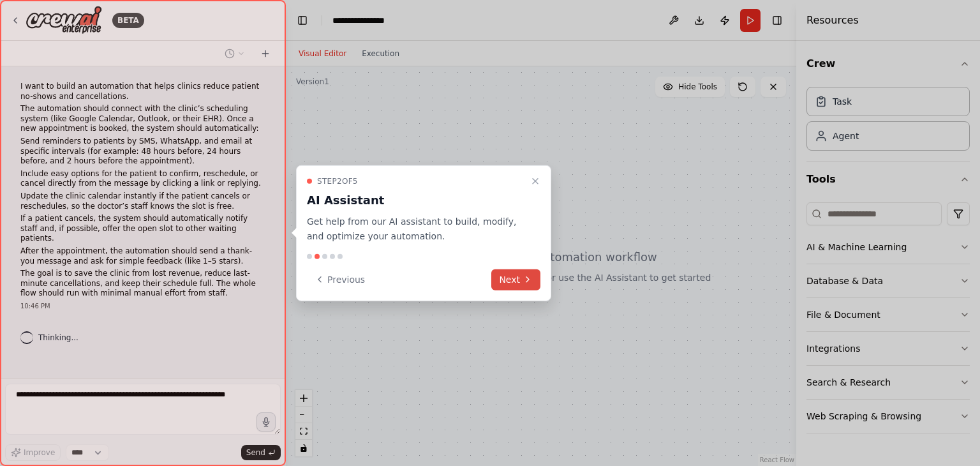  Describe the element at coordinates (516, 279) in the screenshot. I see `button: Next` at that location.